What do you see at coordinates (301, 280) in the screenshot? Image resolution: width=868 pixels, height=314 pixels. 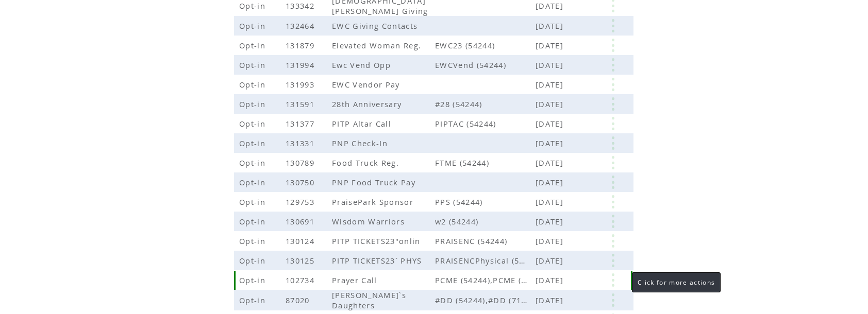 I see `span: 102734` at bounding box center [301, 280].